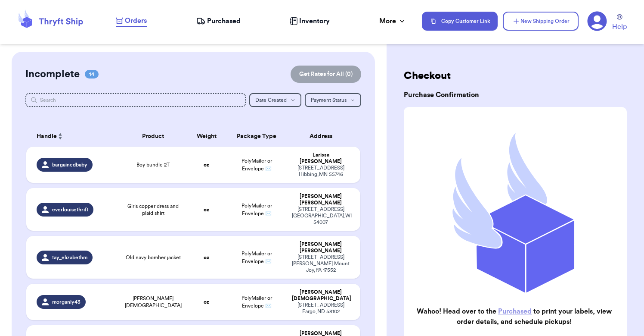 The height and width of the screenshot is (336, 644). I want to click on button: Get Rates for All (0), so click(326, 74).